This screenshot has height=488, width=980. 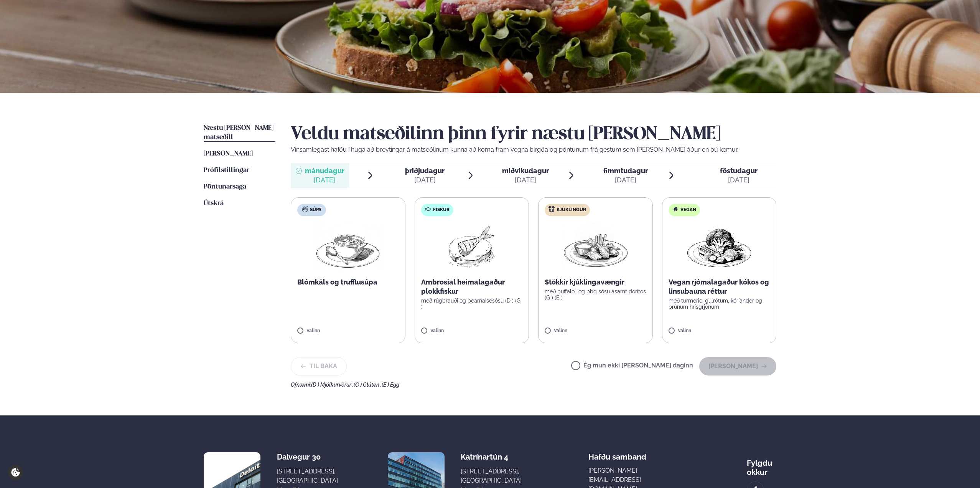 I want to click on p: með rúgbrauði og bearnaisesósu (D ) (G ), so click(x=472, y=304).